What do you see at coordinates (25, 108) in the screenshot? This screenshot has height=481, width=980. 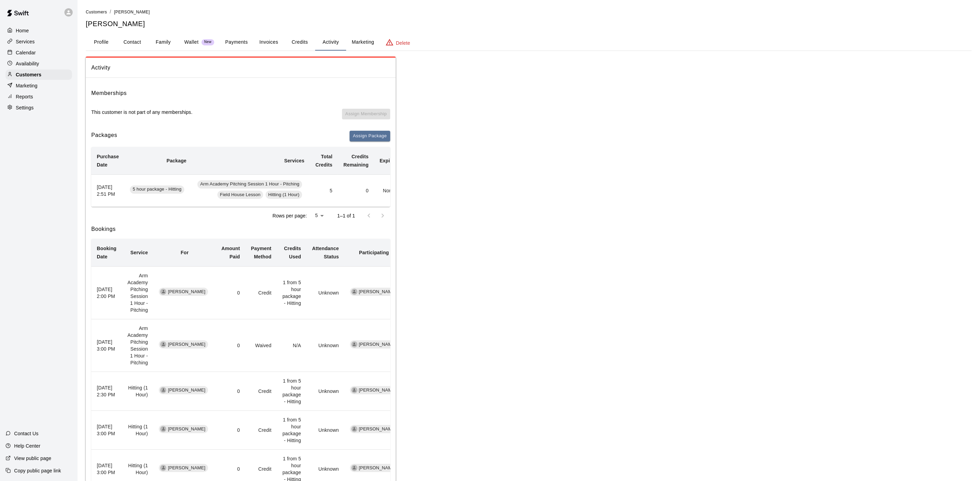 I see `p: Settings` at bounding box center [25, 108].